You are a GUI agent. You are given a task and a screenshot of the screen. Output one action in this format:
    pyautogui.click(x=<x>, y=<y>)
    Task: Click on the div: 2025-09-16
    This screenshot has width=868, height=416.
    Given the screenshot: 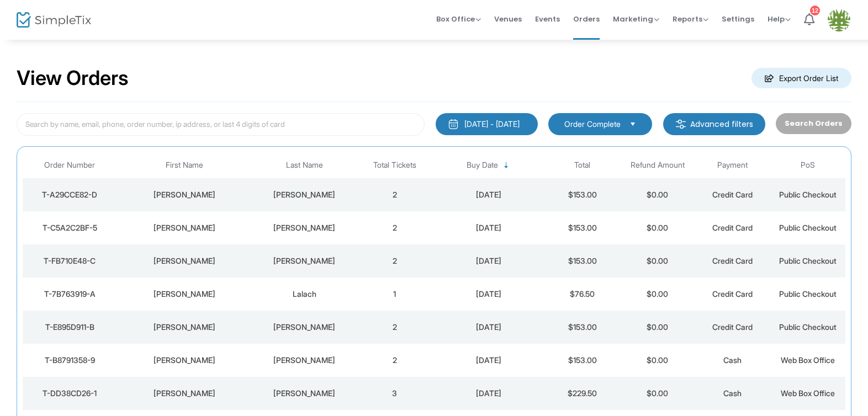 What is the action you would take?
    pyautogui.click(x=488, y=261)
    